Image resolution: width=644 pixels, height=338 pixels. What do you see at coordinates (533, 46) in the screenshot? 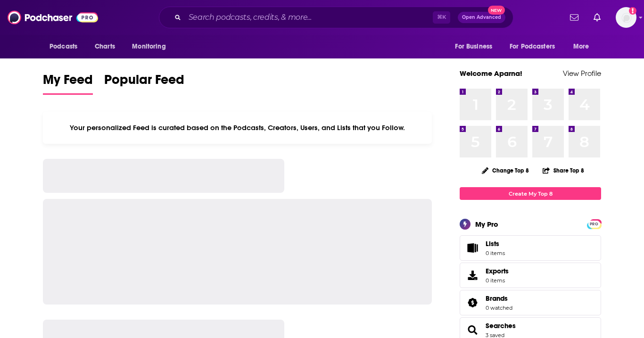
I see `span: For Podcasters` at bounding box center [533, 46].